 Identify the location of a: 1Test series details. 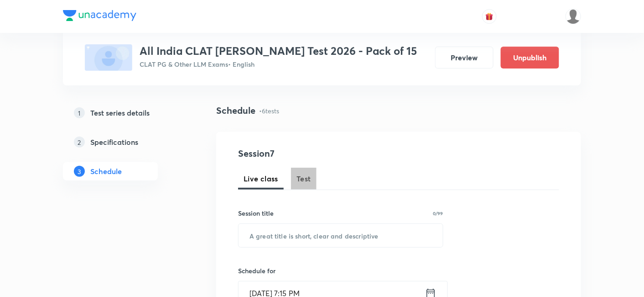
(125, 113).